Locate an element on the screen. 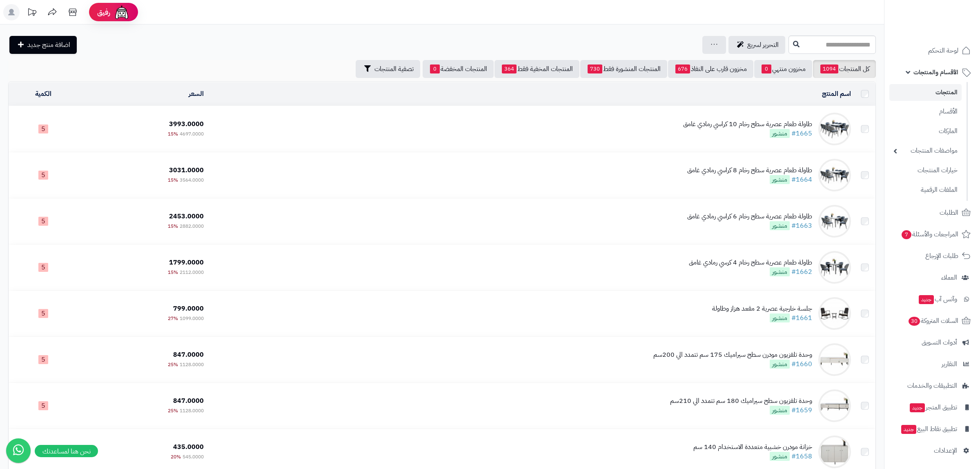  a: المنتجات المخفضة0 is located at coordinates (458, 69).